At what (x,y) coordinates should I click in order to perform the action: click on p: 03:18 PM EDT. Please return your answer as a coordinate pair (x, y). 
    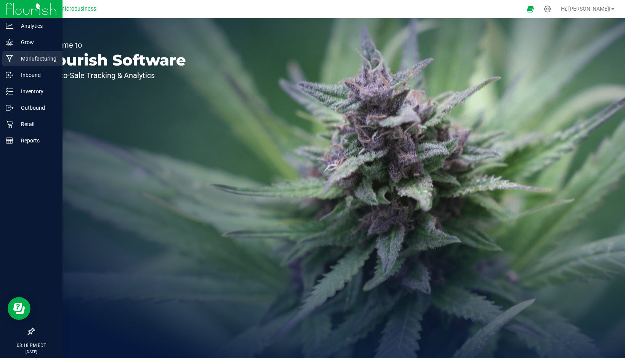
    Looking at the image, I should click on (31, 346).